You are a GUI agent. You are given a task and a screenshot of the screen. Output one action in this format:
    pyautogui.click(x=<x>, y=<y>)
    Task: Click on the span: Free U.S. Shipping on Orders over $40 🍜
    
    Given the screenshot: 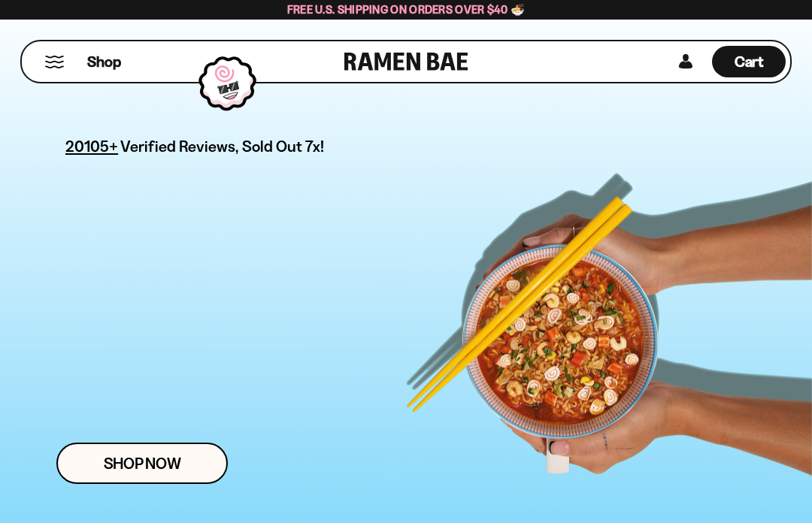 What is the action you would take?
    pyautogui.click(x=406, y=9)
    